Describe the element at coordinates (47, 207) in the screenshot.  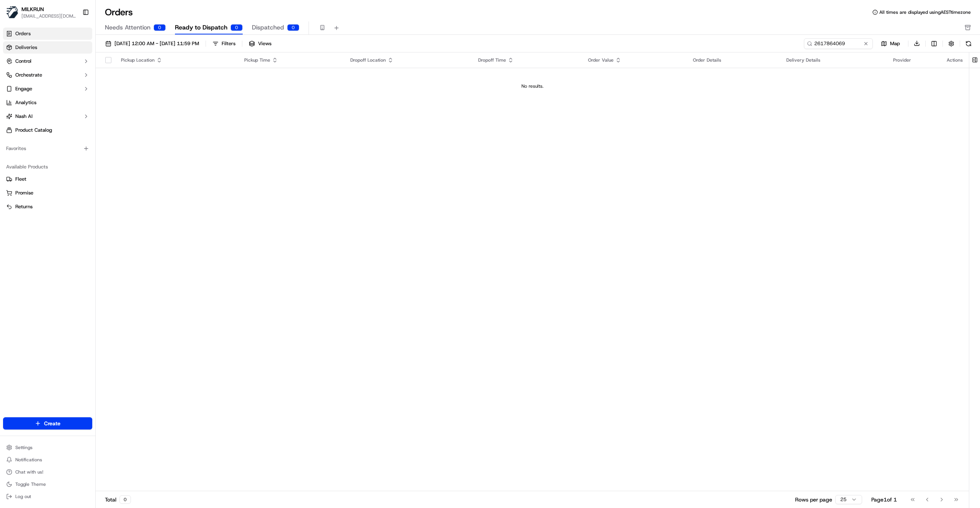
I see `a: Returns` at that location.